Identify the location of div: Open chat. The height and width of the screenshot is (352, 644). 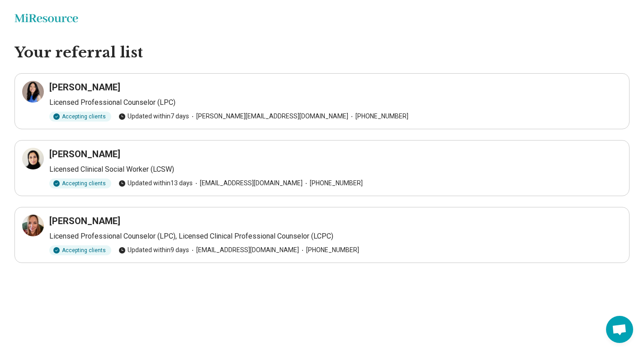
(620, 330).